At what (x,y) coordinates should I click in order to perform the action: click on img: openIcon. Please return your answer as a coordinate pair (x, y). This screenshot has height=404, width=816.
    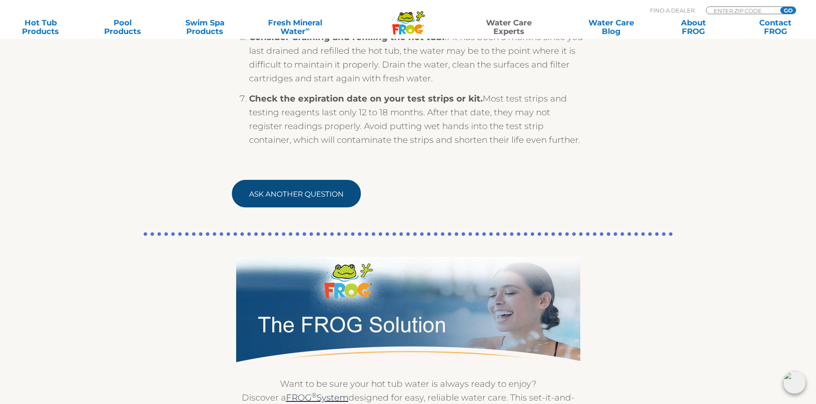
    Looking at the image, I should click on (795, 382).